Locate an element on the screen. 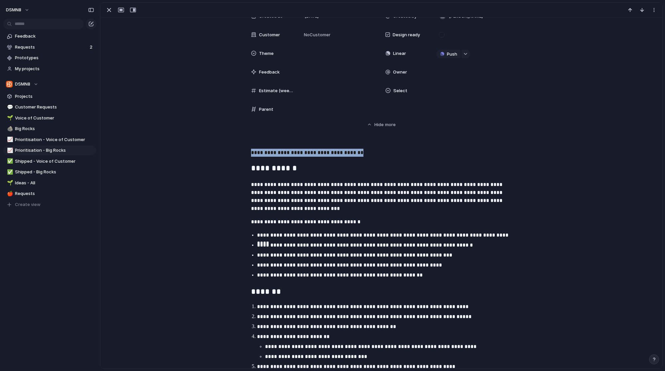  span: Theme is located at coordinates (266, 54).